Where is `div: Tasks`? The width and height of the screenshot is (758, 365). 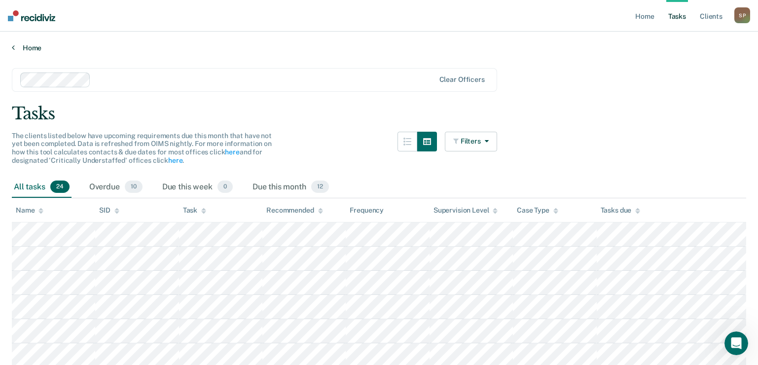
div: Tasks is located at coordinates (379, 113).